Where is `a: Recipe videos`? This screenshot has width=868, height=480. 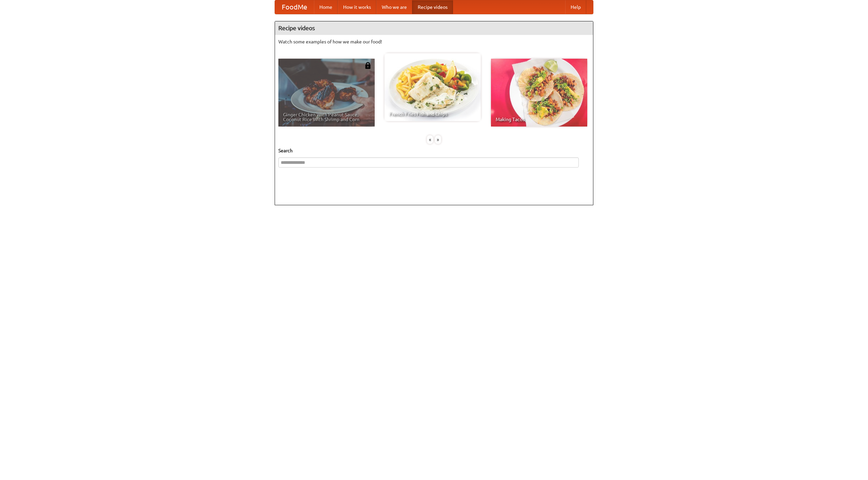
a: Recipe videos is located at coordinates (433, 7).